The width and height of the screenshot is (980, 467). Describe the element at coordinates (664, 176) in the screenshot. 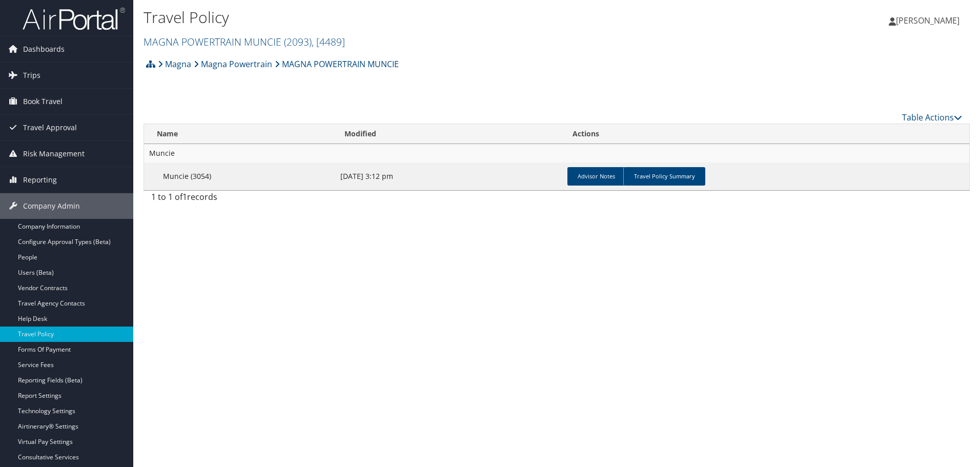

I see `a: Travel Policy Summary` at that location.